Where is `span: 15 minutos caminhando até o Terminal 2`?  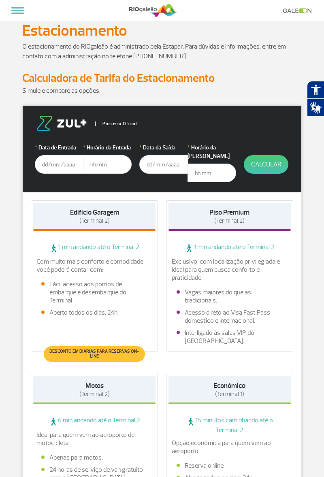 span: 15 minutos caminhando até o Terminal 2 is located at coordinates (230, 425).